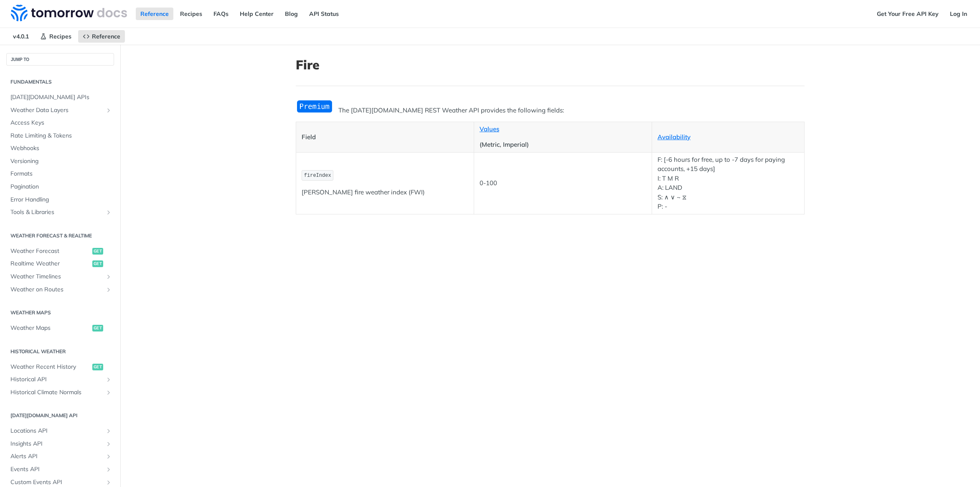 This screenshot has width=980, height=487. Describe the element at coordinates (57, 392) in the screenshot. I see `span: Historical Climate Normals` at that location.